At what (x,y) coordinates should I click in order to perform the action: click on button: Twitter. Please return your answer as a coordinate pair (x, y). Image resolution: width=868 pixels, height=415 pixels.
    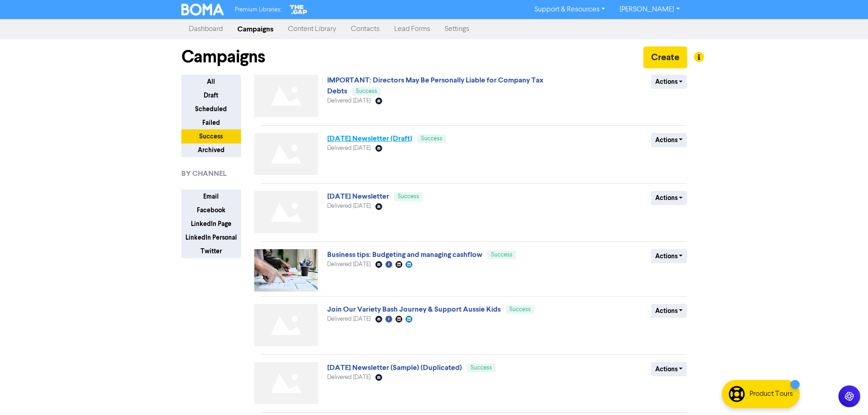
    Looking at the image, I should click on (211, 251).